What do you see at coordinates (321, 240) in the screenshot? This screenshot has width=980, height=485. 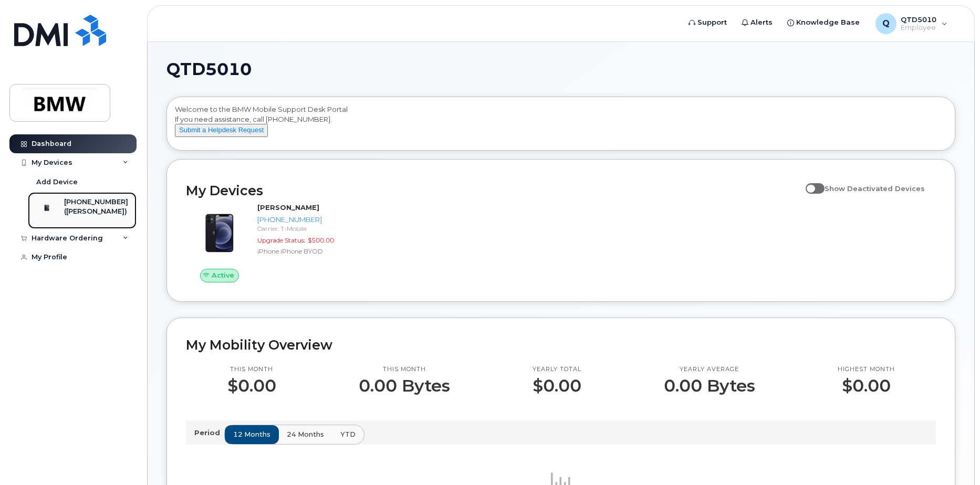 I see `span: $500.00` at bounding box center [321, 240].